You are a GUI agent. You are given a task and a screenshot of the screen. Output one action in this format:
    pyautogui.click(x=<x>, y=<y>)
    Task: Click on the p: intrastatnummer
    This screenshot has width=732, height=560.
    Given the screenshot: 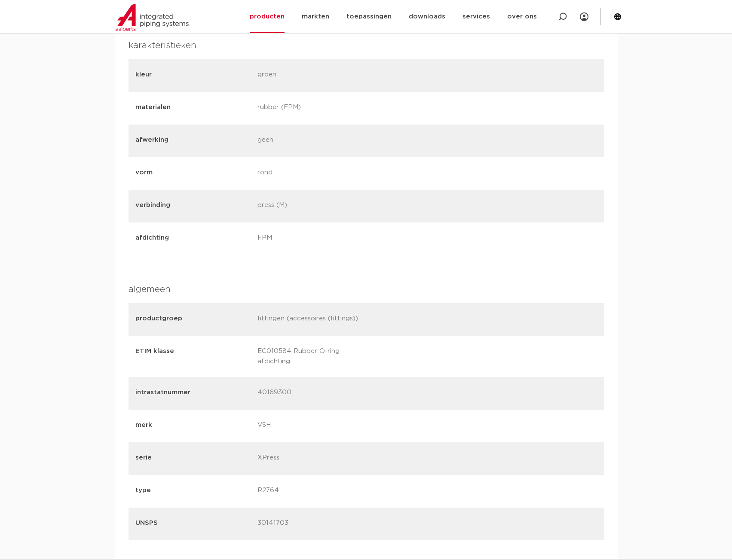 What is the action you would take?
    pyautogui.click(x=193, y=393)
    